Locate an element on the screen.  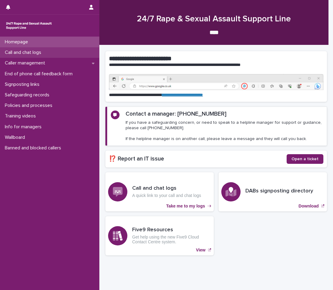
h3: Five9 Resources is located at coordinates (171, 230).